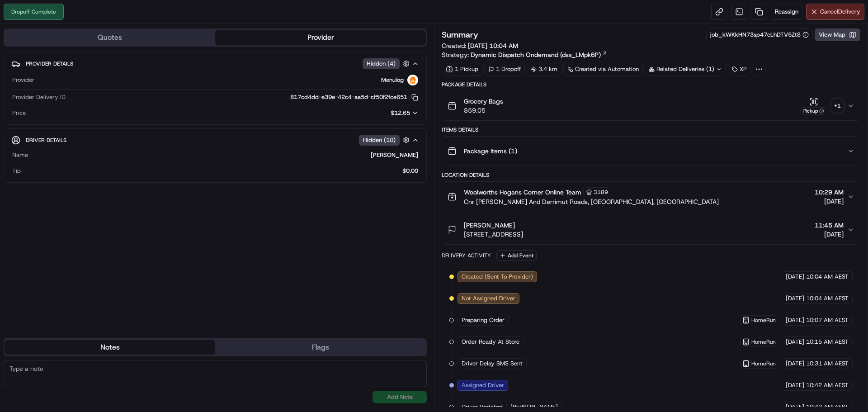 This screenshot has width=868, height=412. What do you see at coordinates (215, 140) in the screenshot?
I see `button: Driver DetailsHidden (10)` at bounding box center [215, 140].